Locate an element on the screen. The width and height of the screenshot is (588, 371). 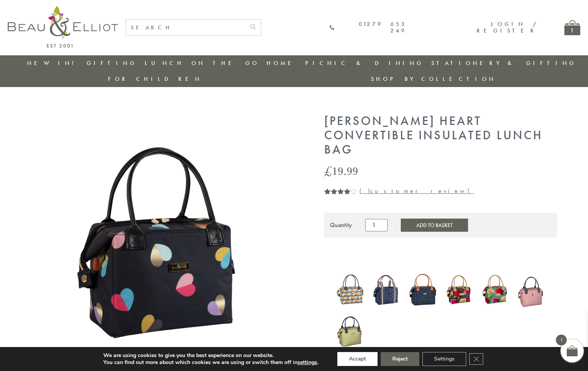
img: Sarah Kelleher Lunch Bag Dark Stone is located at coordinates (458, 290).